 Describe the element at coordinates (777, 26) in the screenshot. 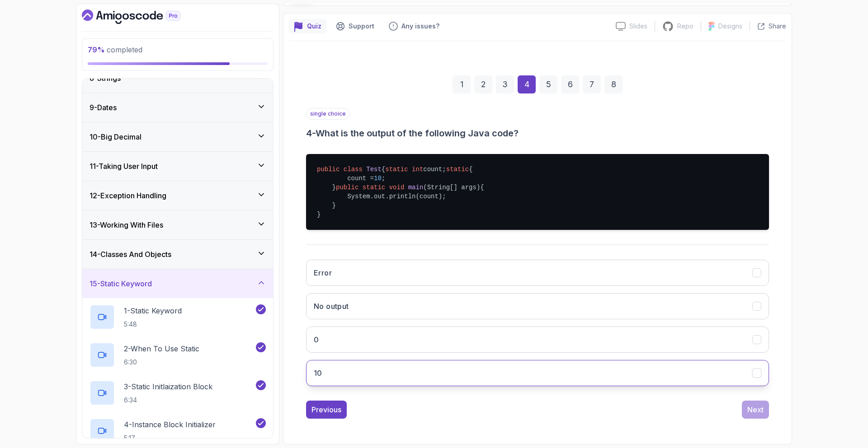

I see `p: Share` at that location.